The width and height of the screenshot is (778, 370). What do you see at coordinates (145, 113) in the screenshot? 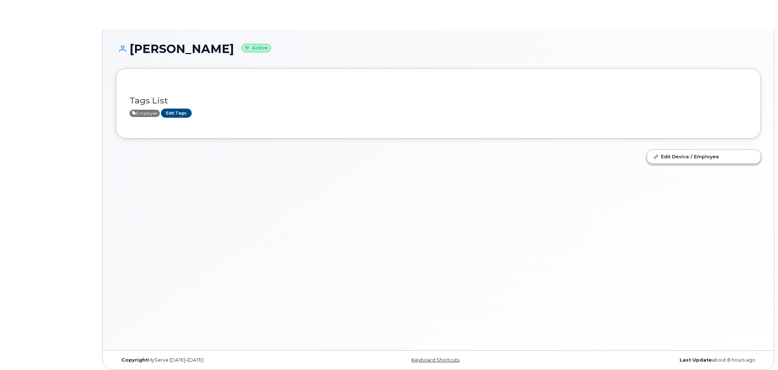
I see `span: Active` at bounding box center [145, 113].